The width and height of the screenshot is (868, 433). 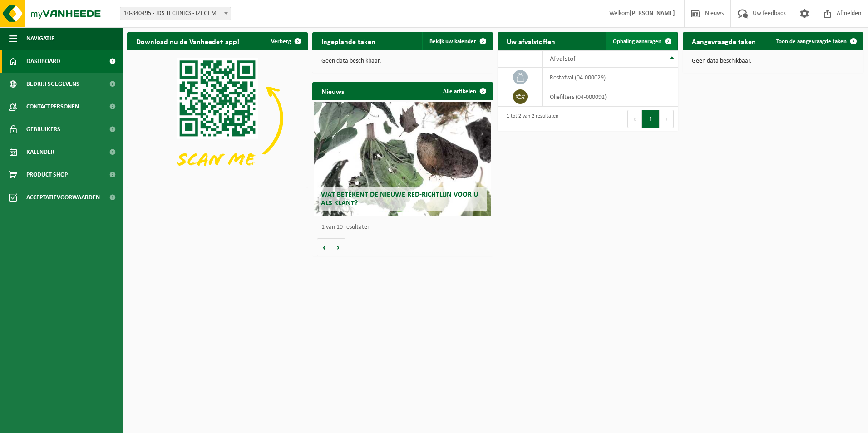 I want to click on span: Bekijk uw kalender, so click(x=452, y=41).